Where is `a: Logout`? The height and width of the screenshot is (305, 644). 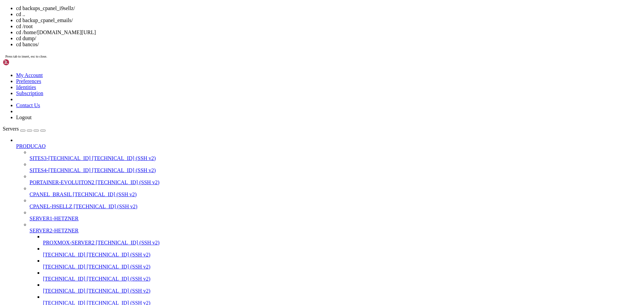
a: Logout is located at coordinates (24, 117).